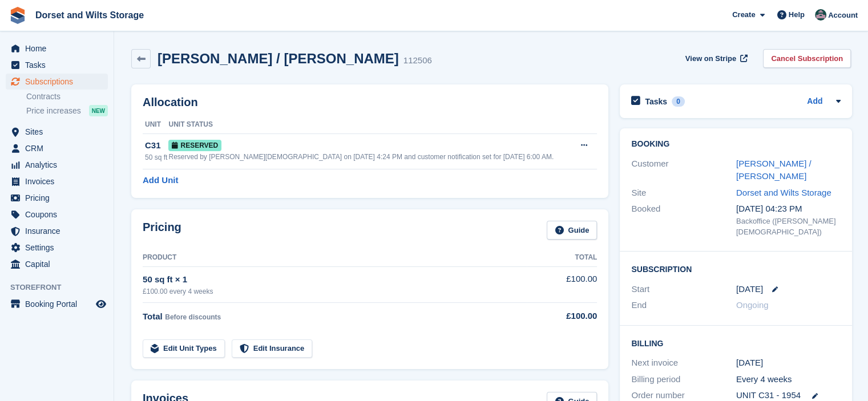  What do you see at coordinates (54, 110) in the screenshot?
I see `span: Price increases` at bounding box center [54, 110].